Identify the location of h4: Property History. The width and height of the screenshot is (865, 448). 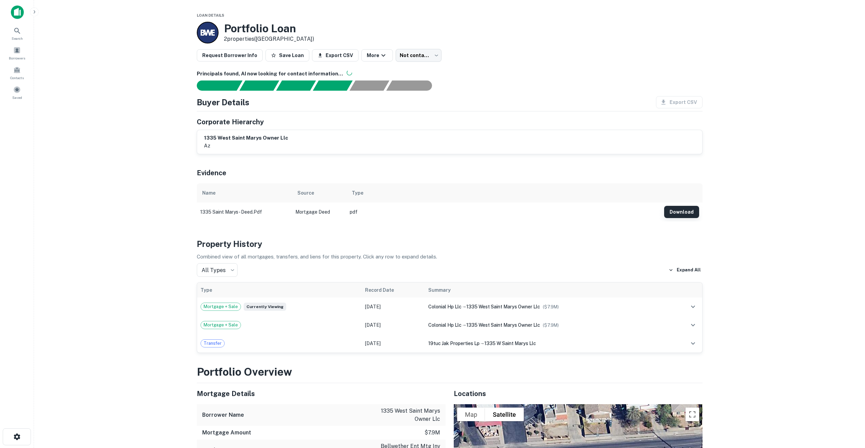
(450, 244).